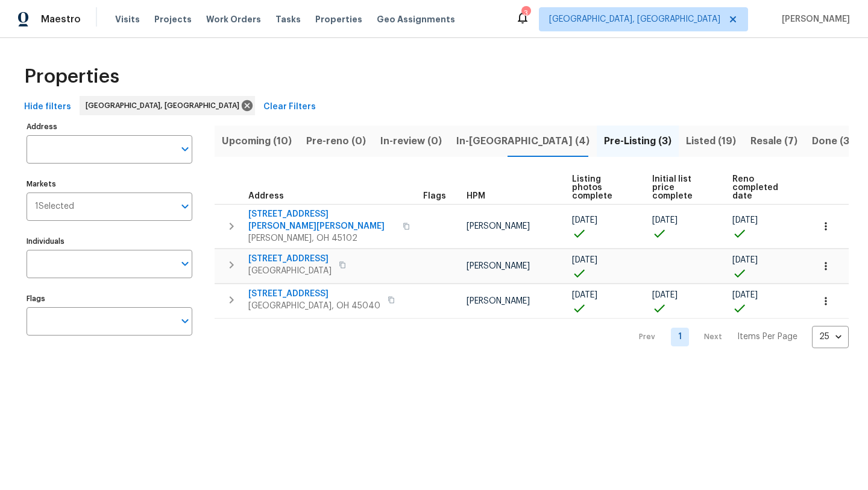 The height and width of the screenshot is (490, 868). What do you see at coordinates (54, 206) in the screenshot?
I see `span: 1 Selected` at bounding box center [54, 206].